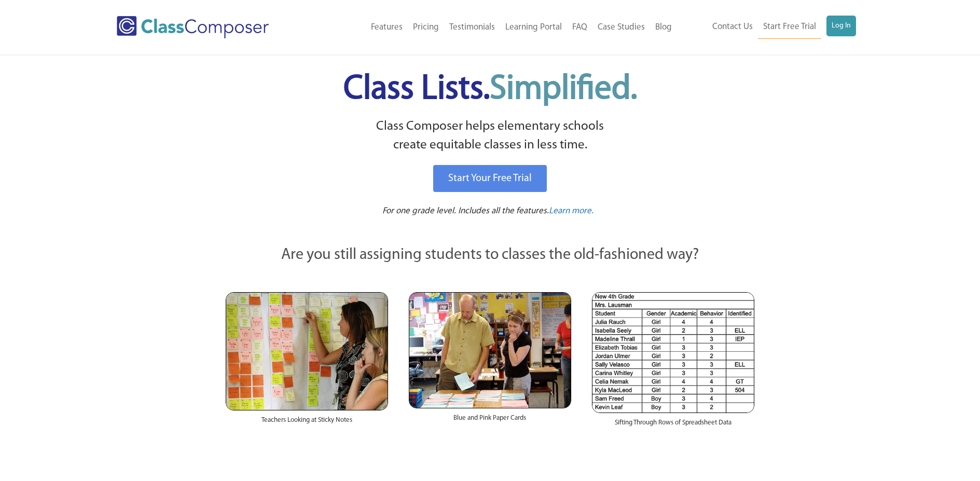 Image resolution: width=980 pixels, height=481 pixels. What do you see at coordinates (192, 27) in the screenshot?
I see `img: Class Composer` at bounding box center [192, 27].